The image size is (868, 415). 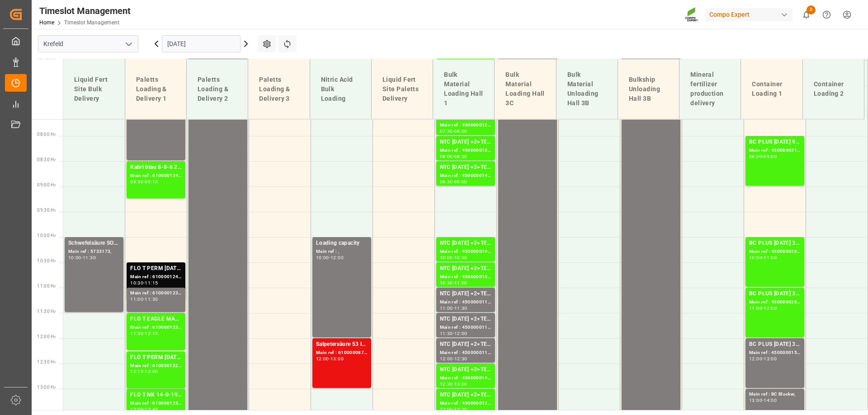 What do you see at coordinates (94, 89) in the screenshot?
I see `div: Liquid Fert Site Bulk Delivery` at bounding box center [94, 89].